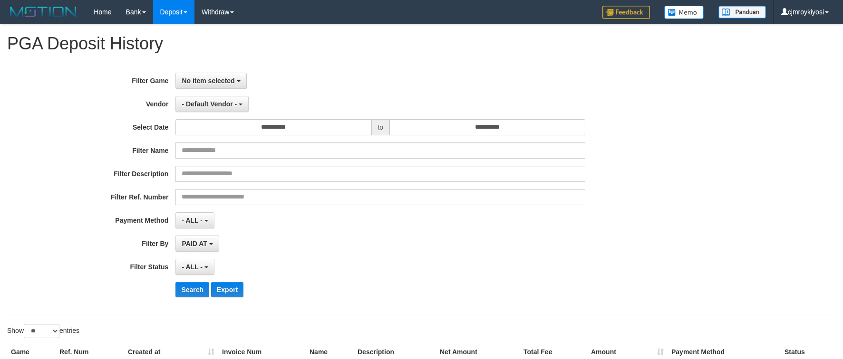 The image size is (843, 359). Describe the element at coordinates (421, 44) in the screenshot. I see `h1: PGA Deposit History` at that location.